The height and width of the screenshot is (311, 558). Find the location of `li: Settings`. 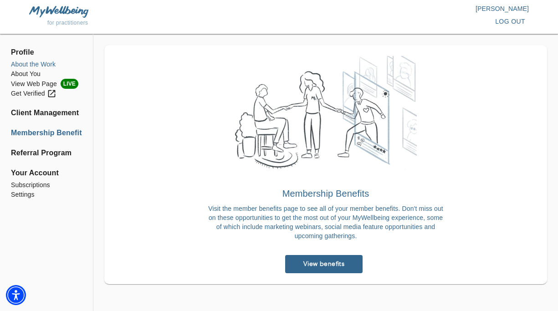

li: Settings is located at coordinates (46, 195).